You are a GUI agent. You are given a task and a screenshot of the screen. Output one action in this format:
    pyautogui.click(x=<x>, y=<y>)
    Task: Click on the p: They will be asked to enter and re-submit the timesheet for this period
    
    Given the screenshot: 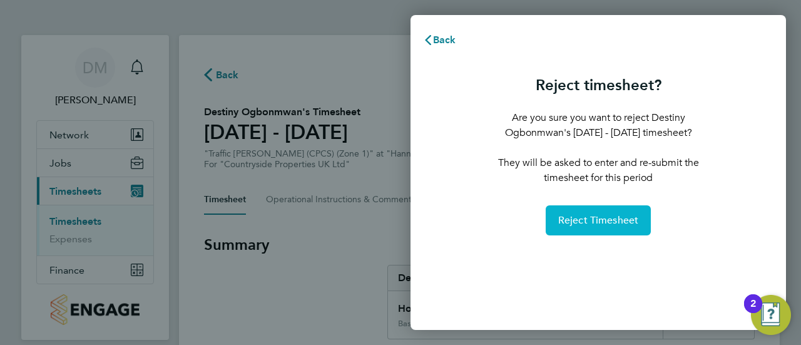 What is the action you would take?
    pyautogui.click(x=598, y=170)
    